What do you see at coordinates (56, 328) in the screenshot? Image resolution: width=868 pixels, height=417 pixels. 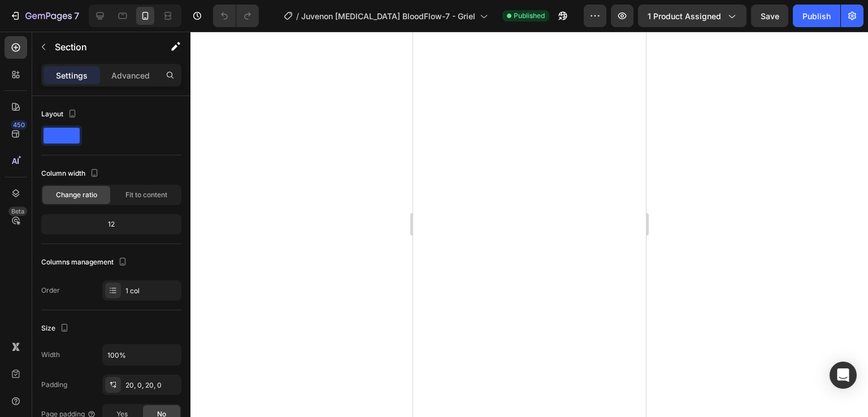 I see `div: Size` at bounding box center [56, 328].